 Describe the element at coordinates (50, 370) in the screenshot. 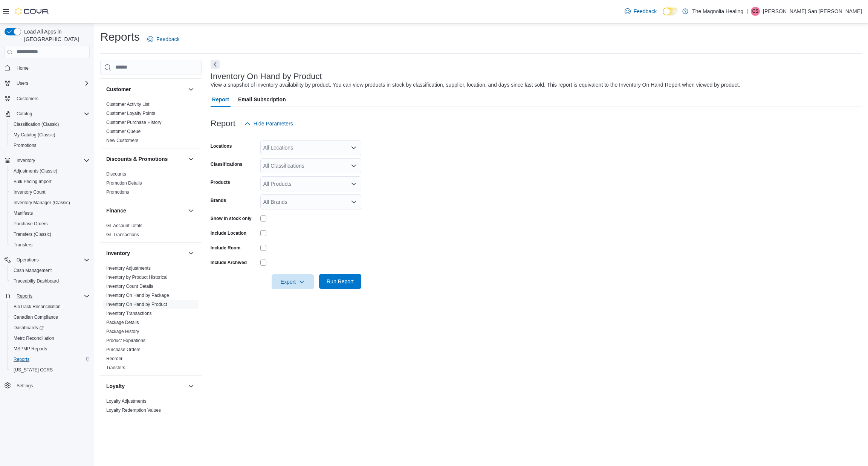

I see `span: Washington CCRS` at that location.